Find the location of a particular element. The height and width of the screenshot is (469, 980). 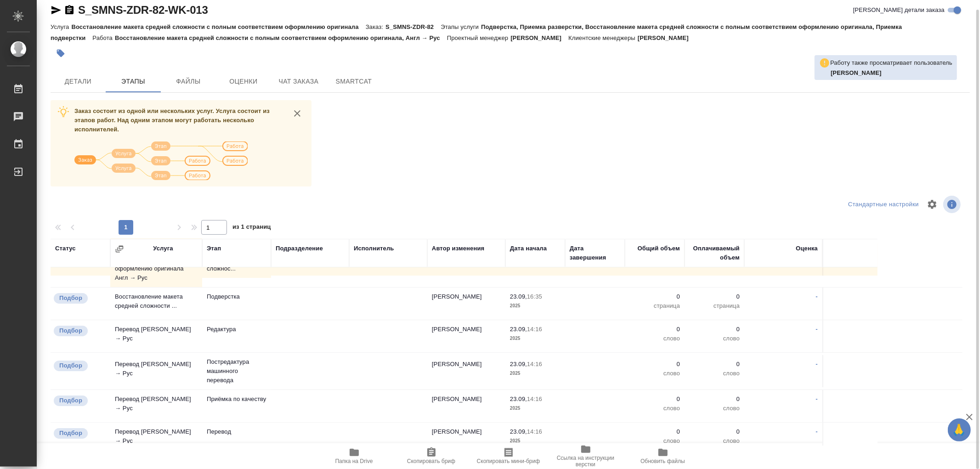

button: Скопировать ссылку is located at coordinates (69, 10).